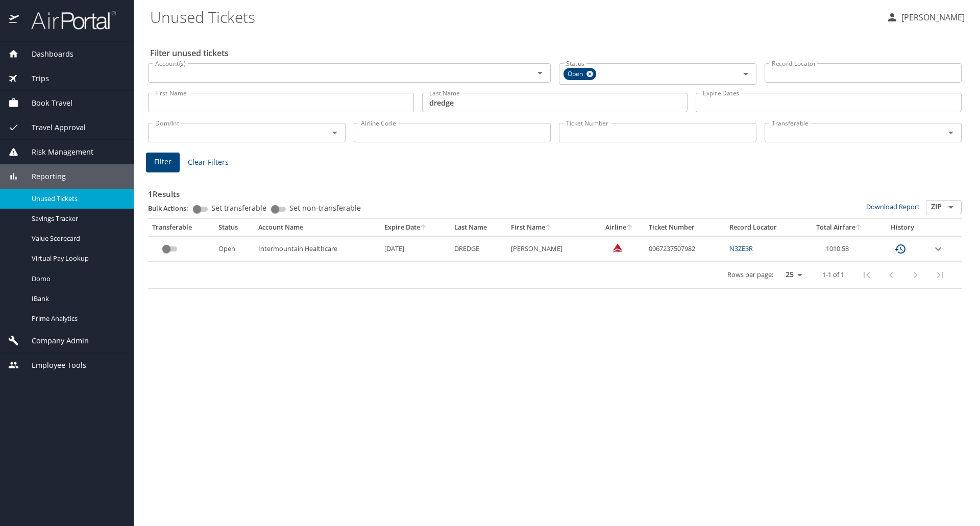 Image resolution: width=980 pixels, height=526 pixels. Describe the element at coordinates (14, 20) in the screenshot. I see `img: icon-airportal.png` at that location.